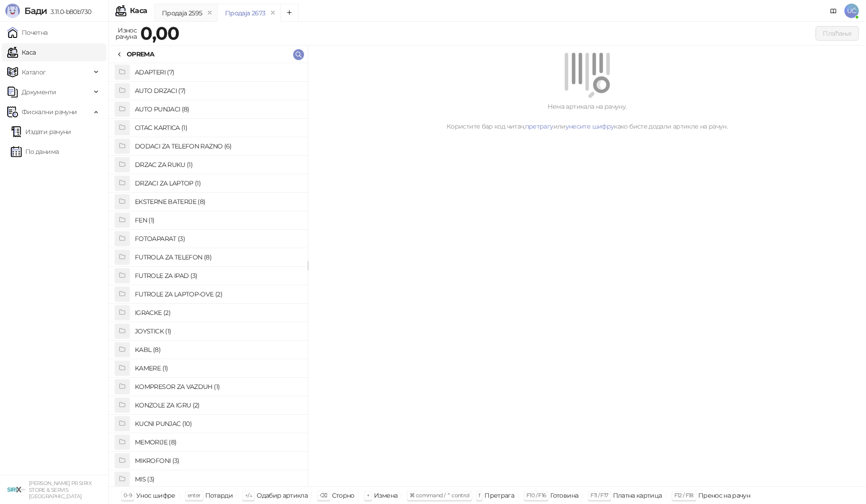 The image size is (866, 504). What do you see at coordinates (536, 495) in the screenshot?
I see `span: F10 / F16` at bounding box center [536, 495].